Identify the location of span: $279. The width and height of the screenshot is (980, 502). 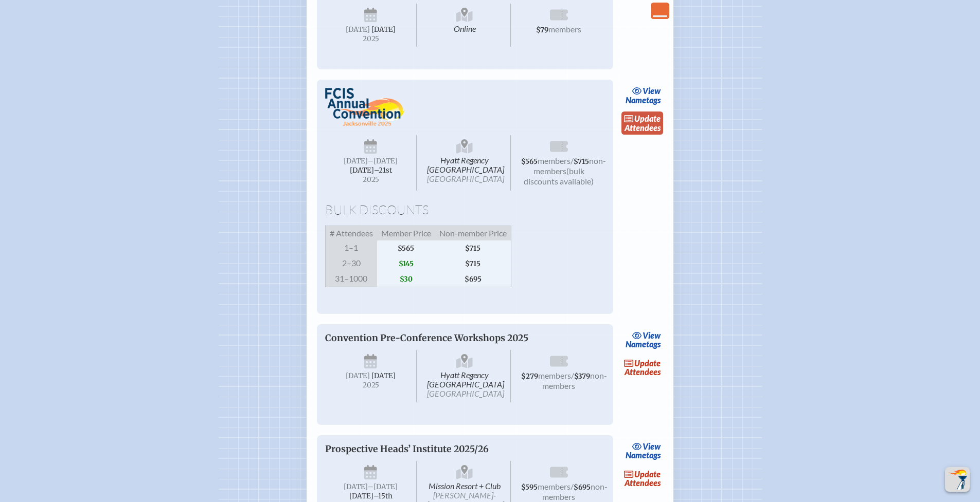
(529, 376).